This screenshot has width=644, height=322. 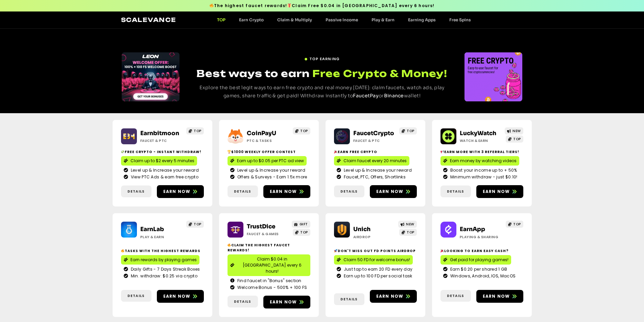 What do you see at coordinates (376, 260) in the screenshot?
I see `span: Claim 50 FD for welcome bonus!` at bounding box center [376, 260].